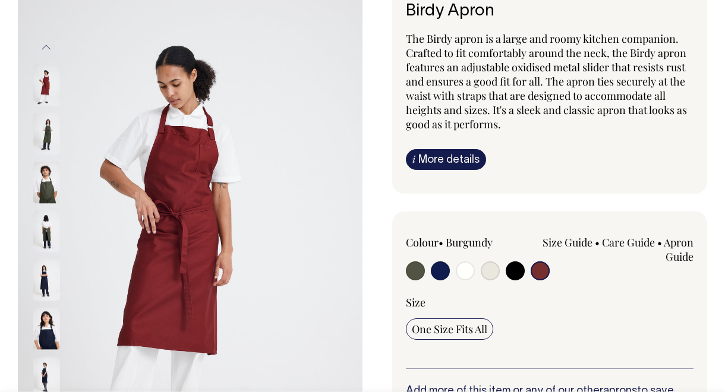 Image resolution: width=725 pixels, height=392 pixels. What do you see at coordinates (414, 159) in the screenshot?
I see `span: i` at bounding box center [414, 159].